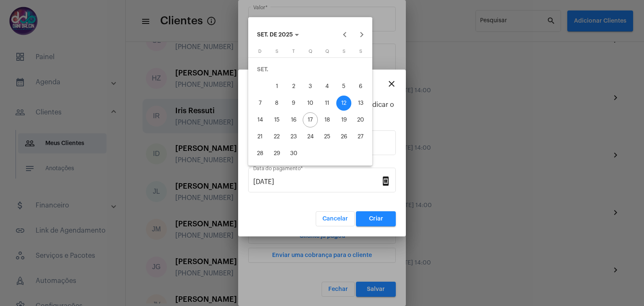 Image resolution: width=644 pixels, height=306 pixels. Describe the element at coordinates (294, 86) in the screenshot. I see `div: 2` at that location.